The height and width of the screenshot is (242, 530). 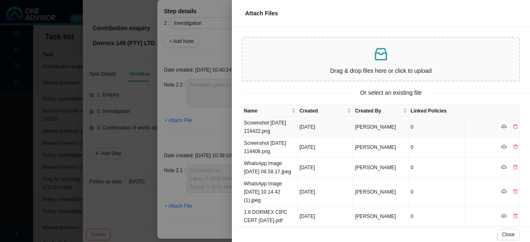 I want to click on span: inboxDrag & drop files here or click to upload, so click(x=381, y=59).